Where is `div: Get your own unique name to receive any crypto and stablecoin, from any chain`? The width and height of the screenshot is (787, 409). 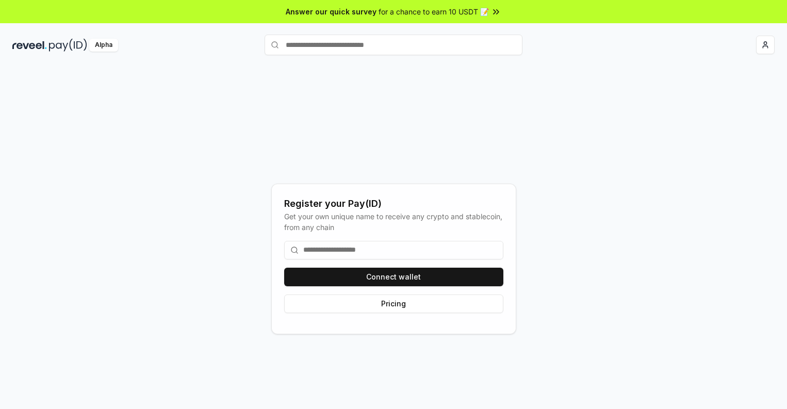 div: Get your own unique name to receive any crypto and stablecoin, from any chain is located at coordinates (393, 222).